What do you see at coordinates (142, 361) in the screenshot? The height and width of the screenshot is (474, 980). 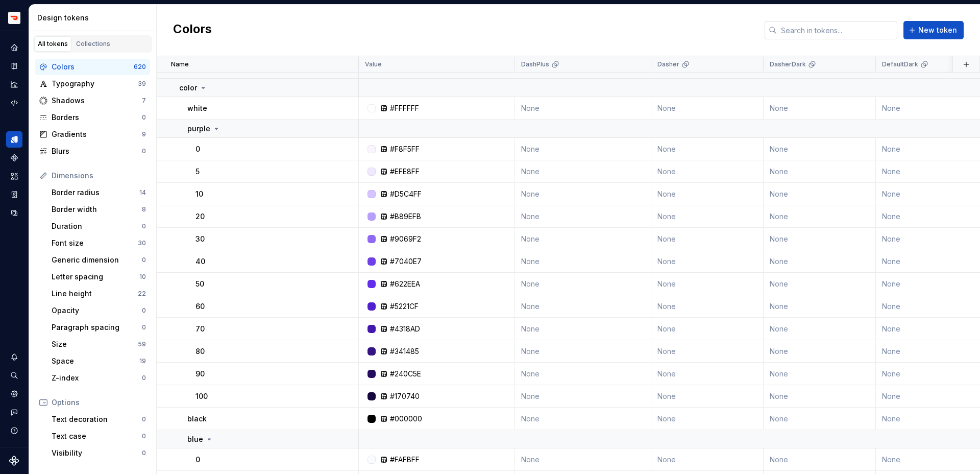 I see `div: 19` at bounding box center [142, 361].